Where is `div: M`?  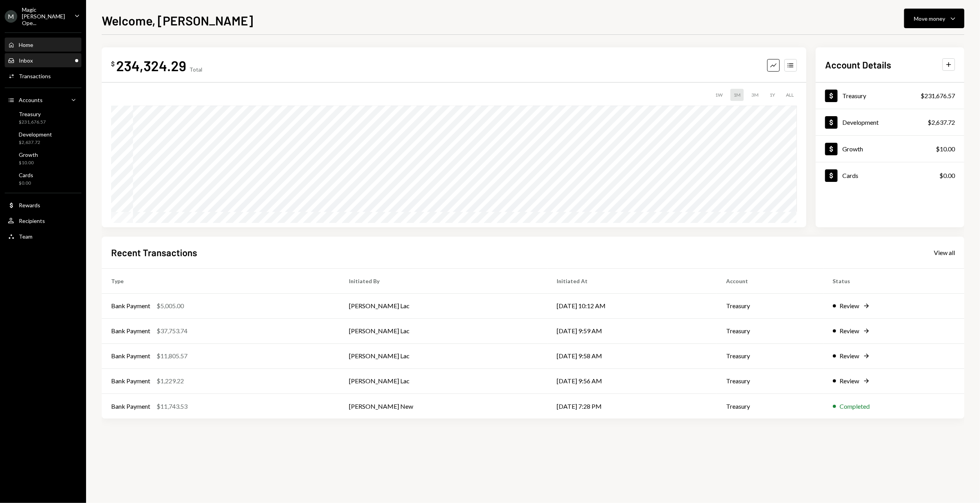 div: M is located at coordinates (11, 17).